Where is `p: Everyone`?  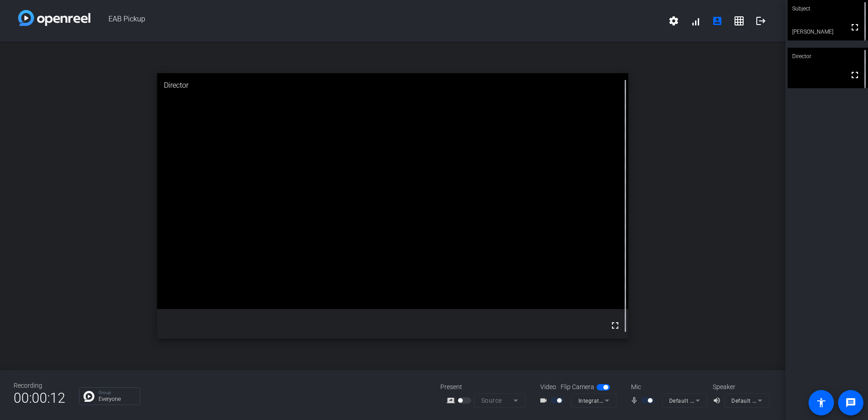 p: Everyone is located at coordinates (117, 399).